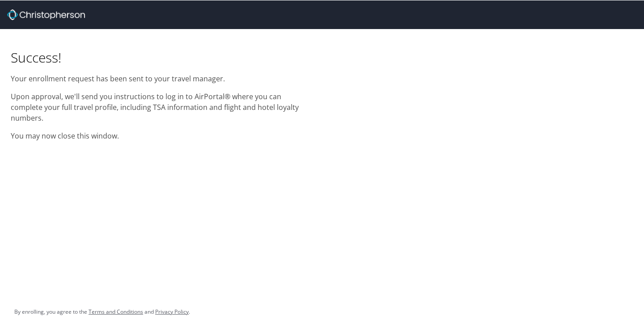 The width and height of the screenshot is (644, 332). Describe the element at coordinates (161, 107) in the screenshot. I see `p: Upon approval, we'll send you instructions to log in to AirPortal® where you can complete your fu...` at that location.